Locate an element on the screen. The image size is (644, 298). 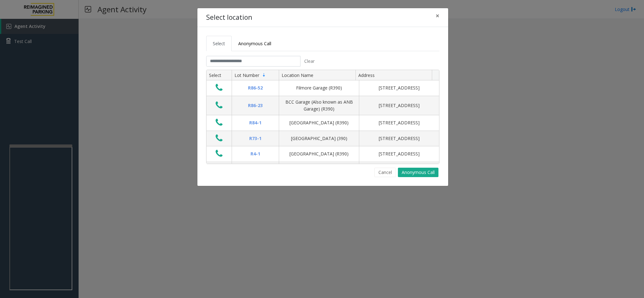
span: Lot Number is located at coordinates (247, 75).